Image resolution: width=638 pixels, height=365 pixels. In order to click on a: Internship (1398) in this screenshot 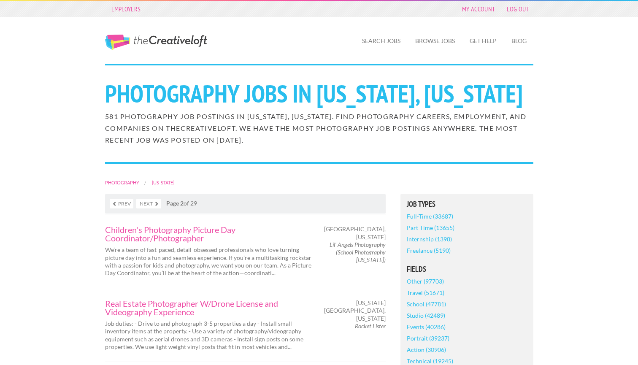, I will do `click(429, 239)`.